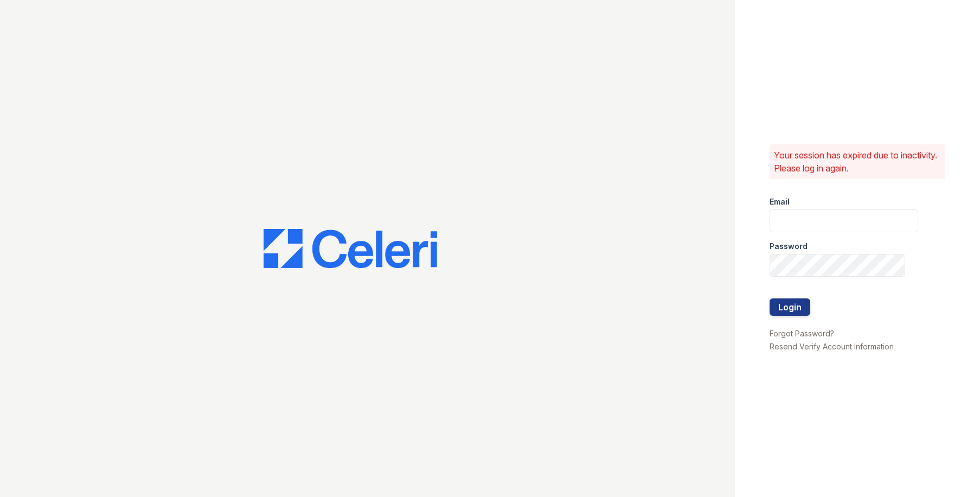 The height and width of the screenshot is (497, 980). I want to click on img: CE_Logo_Blue-a8612792a0a2168367f1c8372b55b34899dd931a85d93a1a3d3e32e68fde9ad4.png, so click(350, 248).